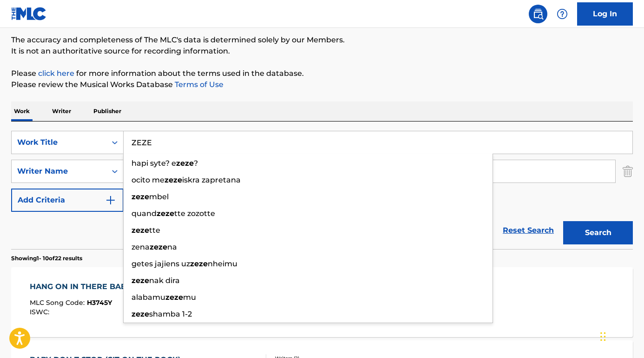 The width and height of the screenshot is (644, 358). I want to click on span: na, so click(172, 246).